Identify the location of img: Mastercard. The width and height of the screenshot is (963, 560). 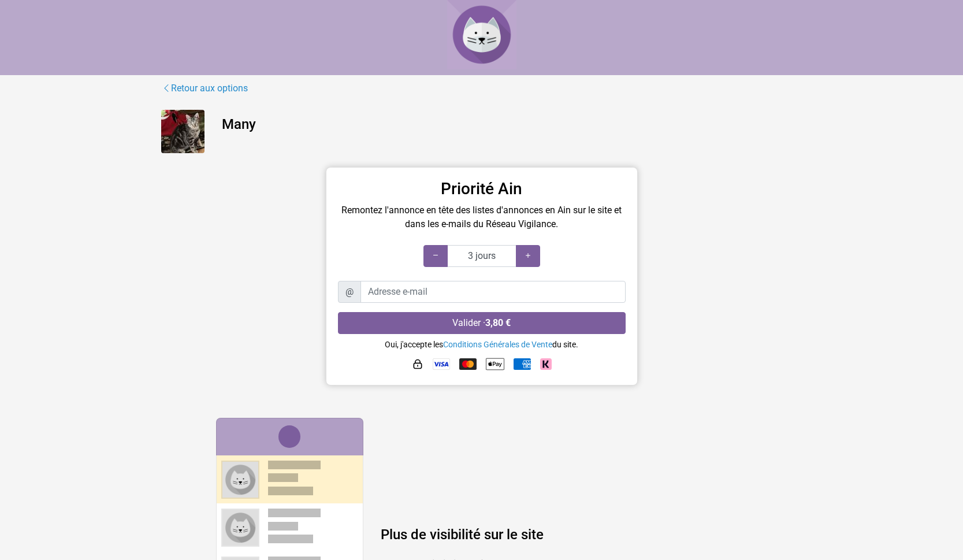
(468, 364).